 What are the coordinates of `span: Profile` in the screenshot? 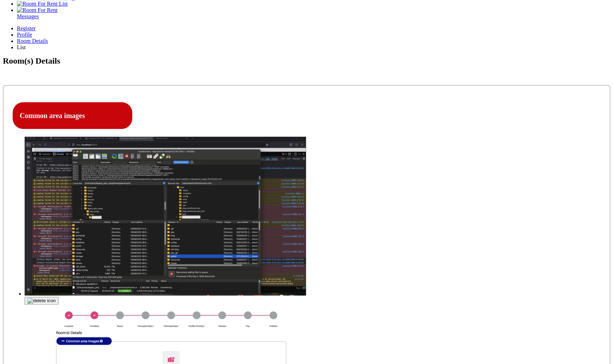 It's located at (25, 34).